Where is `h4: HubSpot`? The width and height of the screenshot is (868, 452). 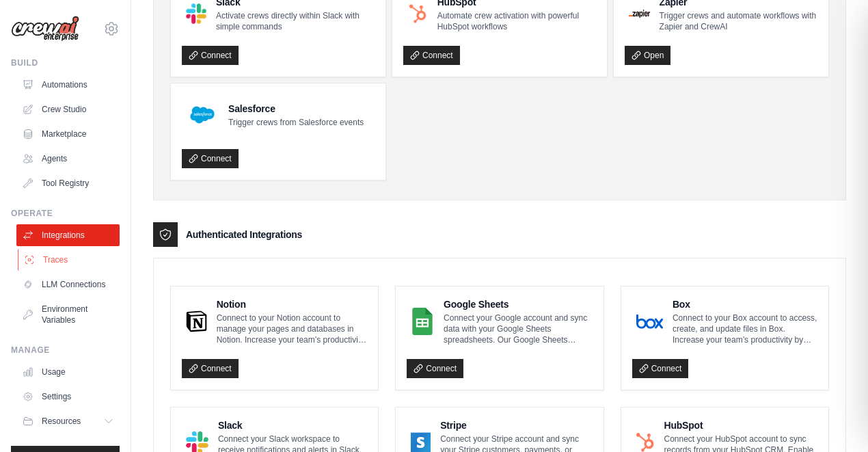 h4: HubSpot is located at coordinates (740, 425).